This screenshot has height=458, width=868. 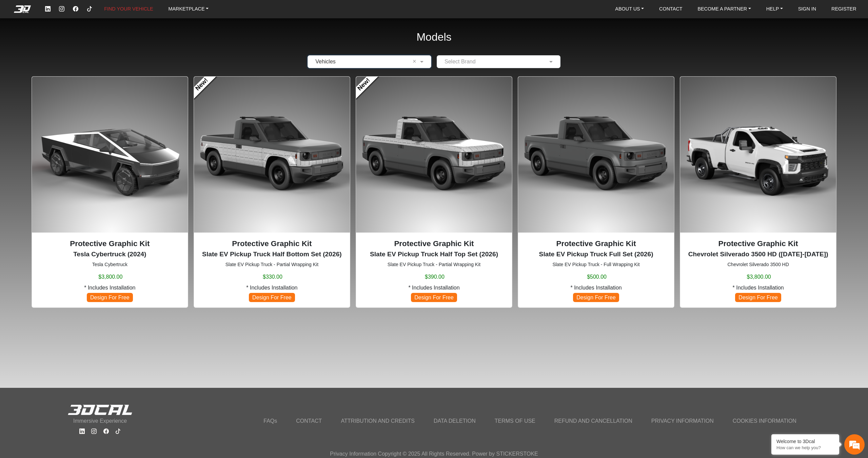 What do you see at coordinates (843, 9) in the screenshot?
I see `a: REGISTER` at bounding box center [843, 9].